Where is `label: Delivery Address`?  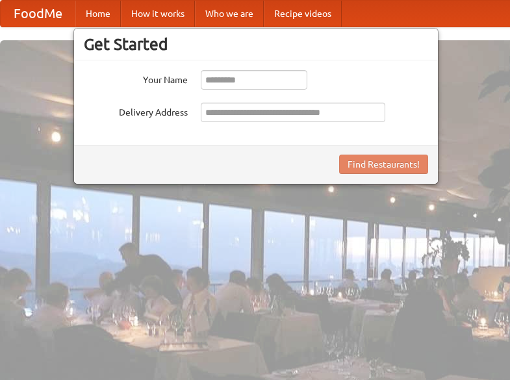
label: Delivery Address is located at coordinates (136, 110).